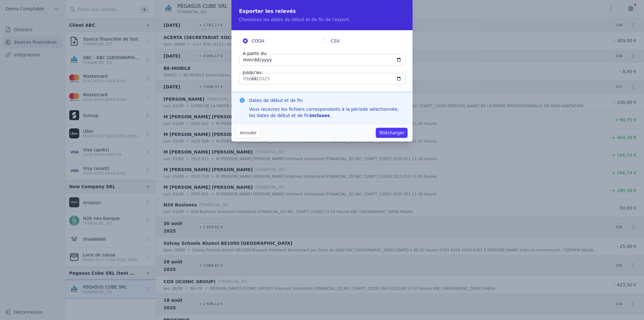  I want to click on input: CSV, so click(324, 41).